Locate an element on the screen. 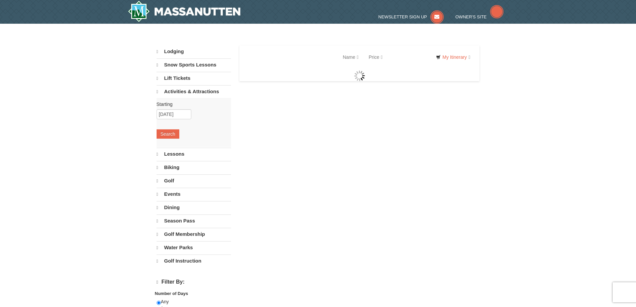 This screenshot has height=307, width=636. a: Owner's Site is located at coordinates (479, 17).